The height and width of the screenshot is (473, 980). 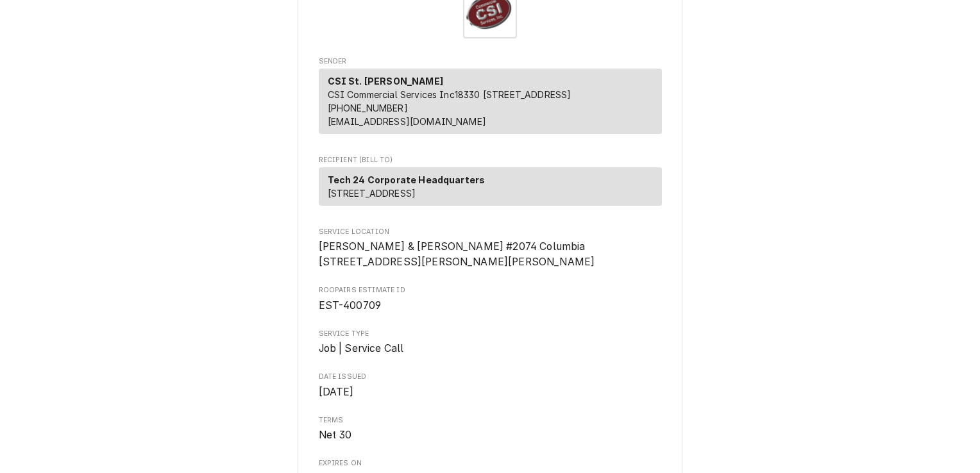 What do you see at coordinates (490, 429) in the screenshot?
I see `div: Terms` at bounding box center [490, 429].